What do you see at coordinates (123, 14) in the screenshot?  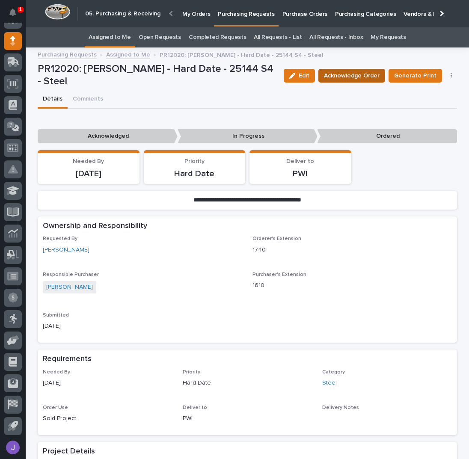 I see `h2: 05. Purchasing & Receiving` at bounding box center [123, 14].